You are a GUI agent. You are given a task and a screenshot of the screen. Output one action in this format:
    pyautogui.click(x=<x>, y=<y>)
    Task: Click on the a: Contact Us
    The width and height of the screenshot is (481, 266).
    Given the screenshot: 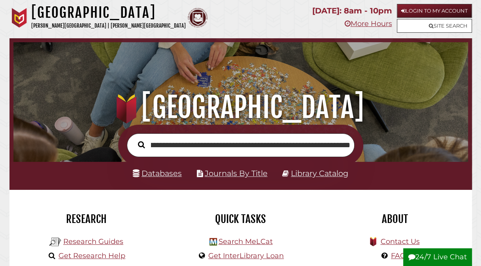 What is the action you would take?
    pyautogui.click(x=399, y=242)
    